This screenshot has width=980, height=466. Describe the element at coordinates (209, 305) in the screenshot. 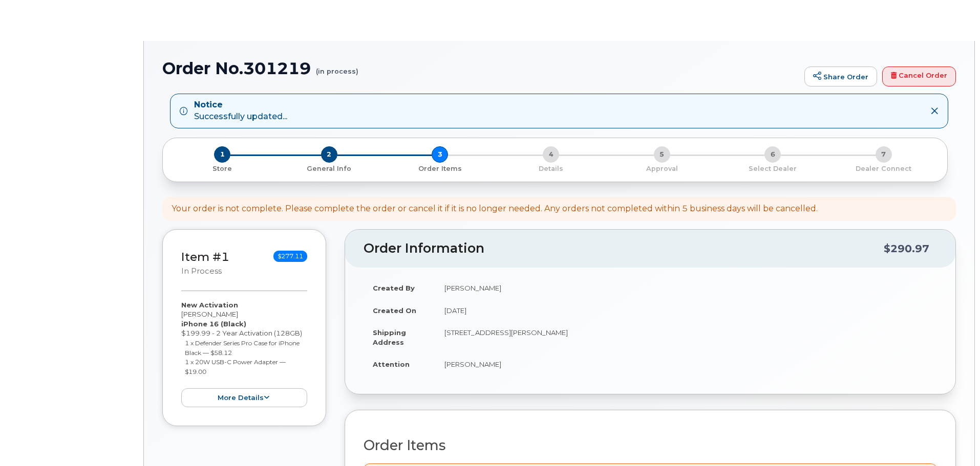

I see `strong: New Activation` at that location.